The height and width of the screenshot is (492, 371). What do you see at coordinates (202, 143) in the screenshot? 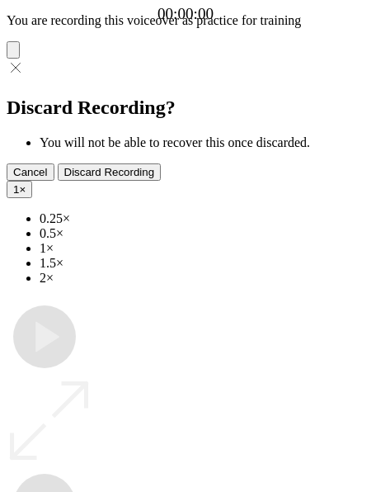
I see `li: You will not be able to recover this once discarded.` at bounding box center [202, 143].